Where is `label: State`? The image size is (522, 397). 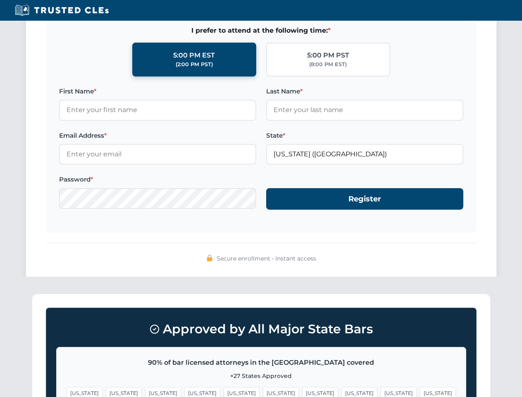 label: State is located at coordinates (365, 136).